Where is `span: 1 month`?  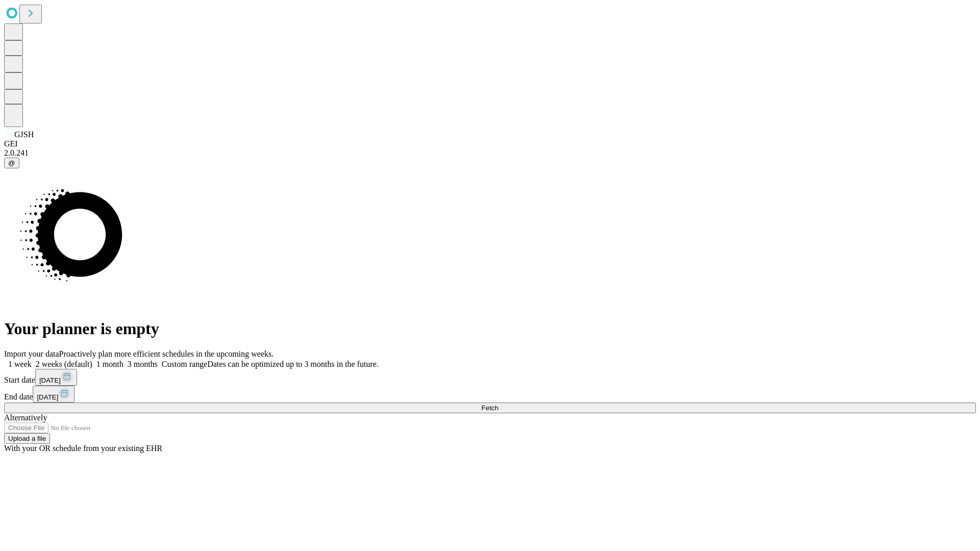 span: 1 month is located at coordinates (110, 363).